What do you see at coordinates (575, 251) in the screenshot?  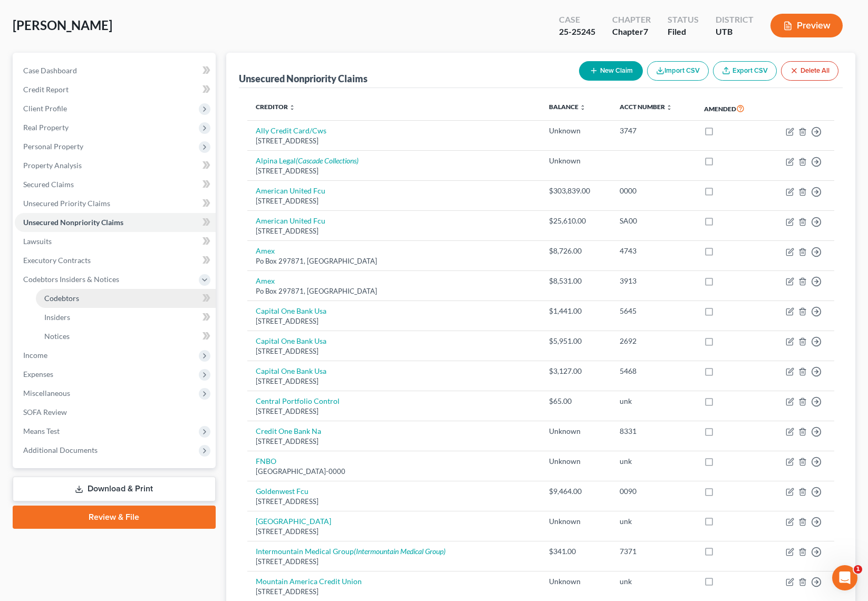 I see `div: $8,726.00` at bounding box center [575, 251].